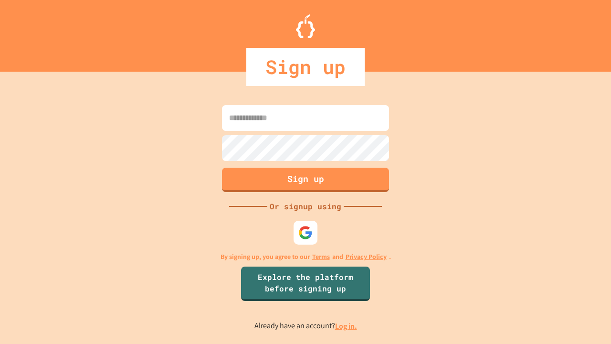 This screenshot has height=344, width=611. What do you see at coordinates (306, 26) in the screenshot?
I see `img: Logo.svg` at bounding box center [306, 26].